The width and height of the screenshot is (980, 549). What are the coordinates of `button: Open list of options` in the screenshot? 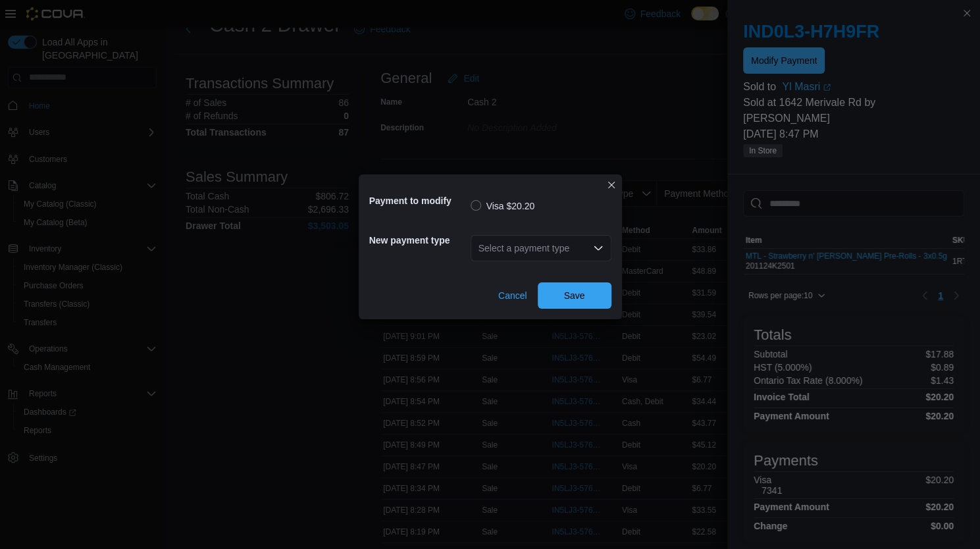 It's located at (598, 249).